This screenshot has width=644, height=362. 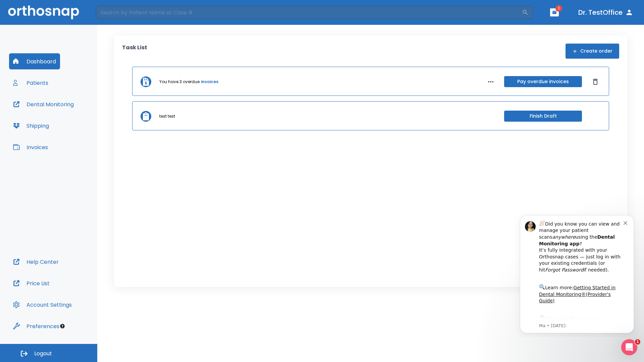 What do you see at coordinates (72, 116) in the screenshot?
I see `p: Message from Ma, sent 5w ago` at bounding box center [72, 116].